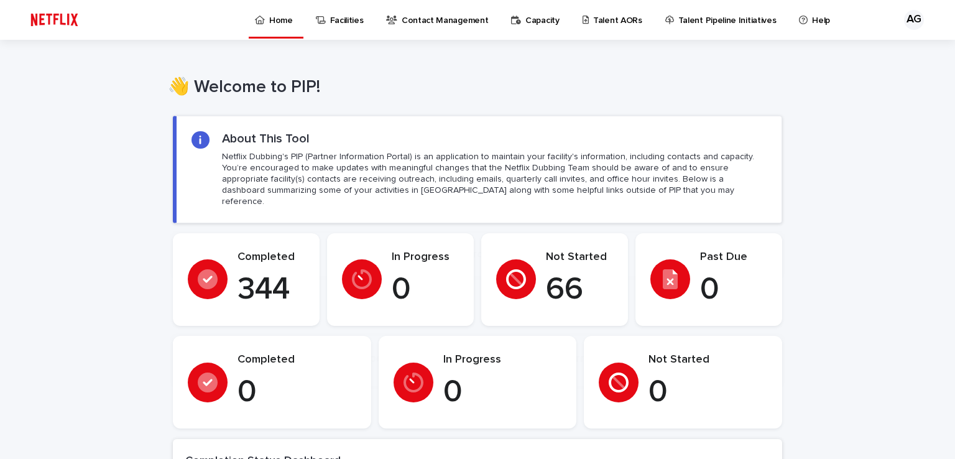 The height and width of the screenshot is (459, 955). Describe the element at coordinates (494, 179) in the screenshot. I see `p: Netflix Dubbing's PIP (Partner Information Portal) is an application to maintain your facility's ...` at that location.